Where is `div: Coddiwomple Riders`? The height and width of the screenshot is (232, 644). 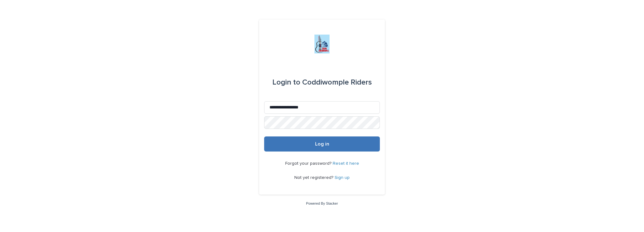 div: Coddiwomple Riders is located at coordinates (322, 83).